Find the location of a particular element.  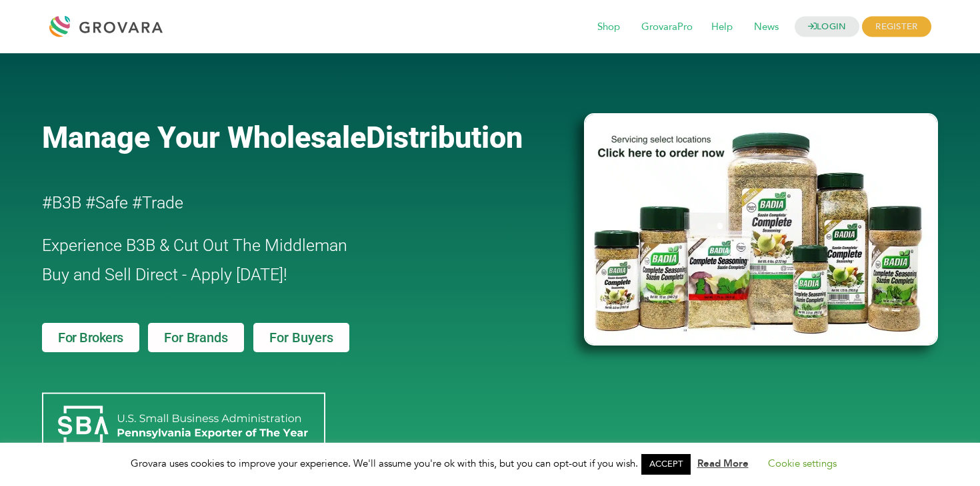

a: GrovaraPro is located at coordinates (666, 27).